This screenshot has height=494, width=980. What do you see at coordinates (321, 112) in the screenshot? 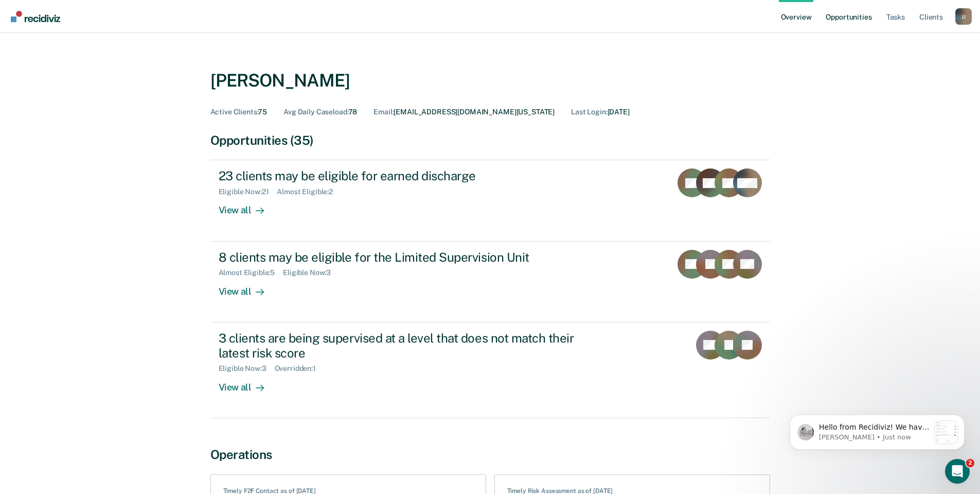
I see `div: 78` at bounding box center [321, 112].